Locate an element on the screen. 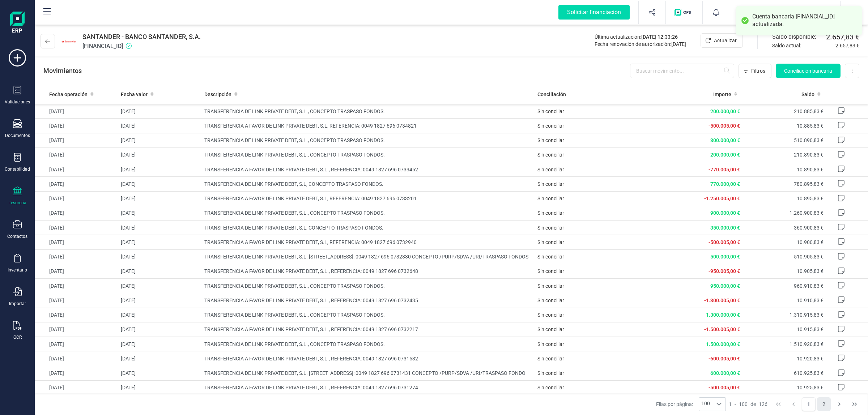 This screenshot has height=415, width=868. span: Conciliación is located at coordinates (552, 94).